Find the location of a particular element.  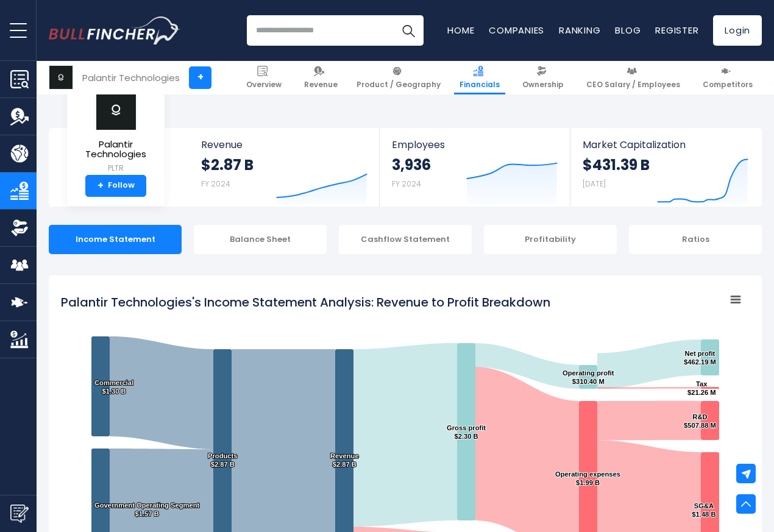

tspan: Palantir Technologies's Income Statement Analysis: Revenue to Profit Breakdown is located at coordinates (305, 302).